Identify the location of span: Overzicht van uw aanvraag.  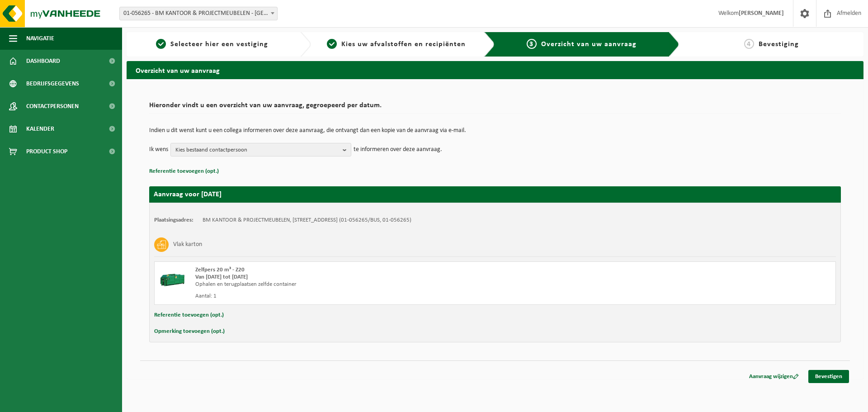
(589, 44).